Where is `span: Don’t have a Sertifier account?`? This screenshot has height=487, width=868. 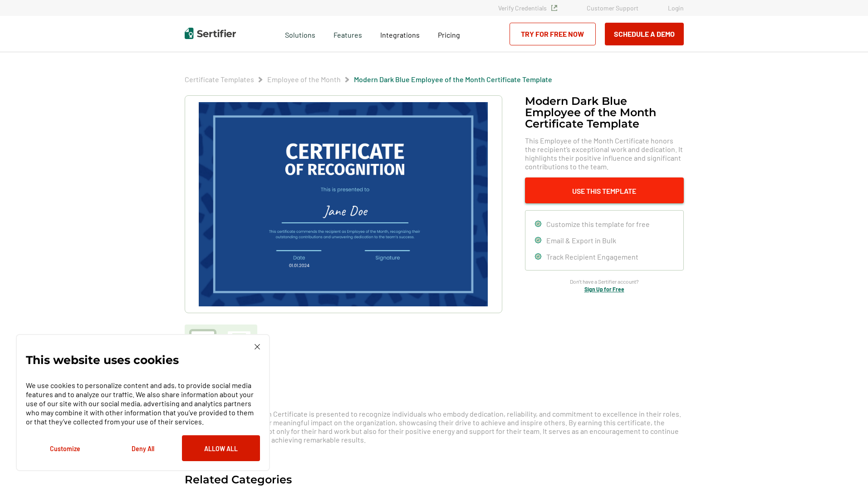 span: Don’t have a Sertifier account? is located at coordinates (605, 281).